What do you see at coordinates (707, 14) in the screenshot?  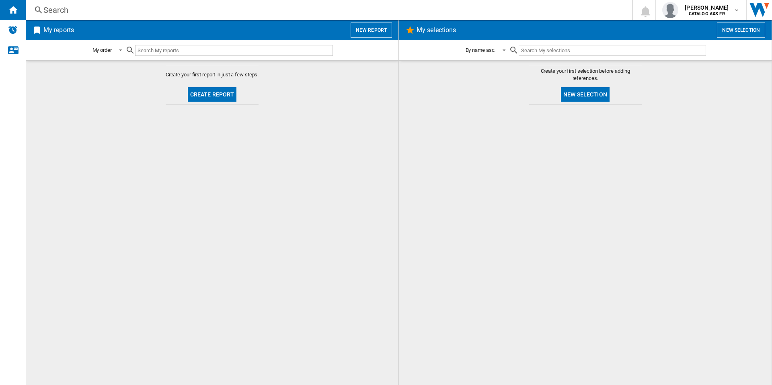 I see `b: CATALOG AXS FR` at bounding box center [707, 14].